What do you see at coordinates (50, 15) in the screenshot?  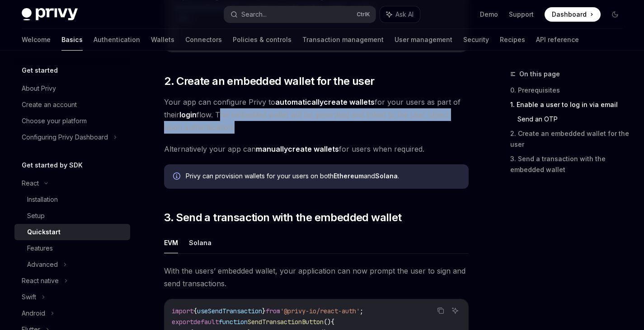 I see `img: dark logo` at bounding box center [50, 15].